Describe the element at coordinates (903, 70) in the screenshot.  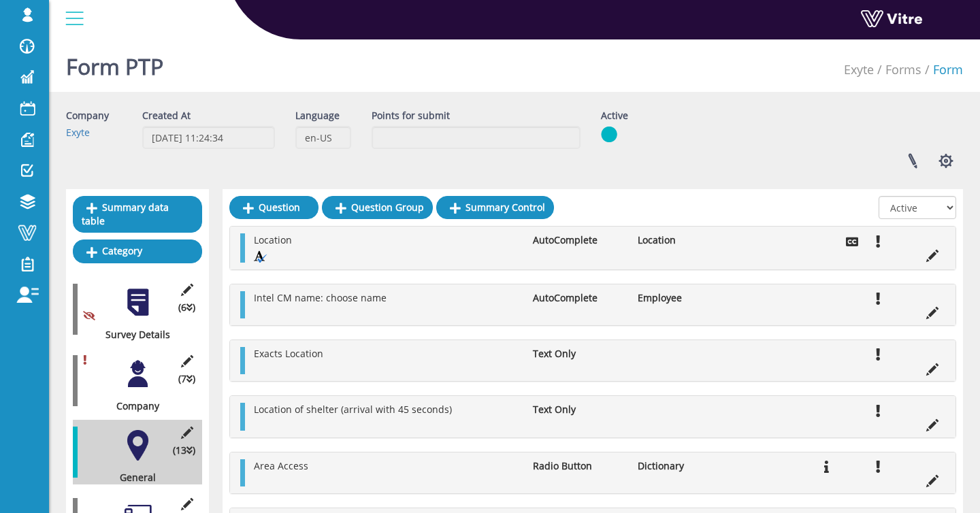
I see `a: Forms` at that location.